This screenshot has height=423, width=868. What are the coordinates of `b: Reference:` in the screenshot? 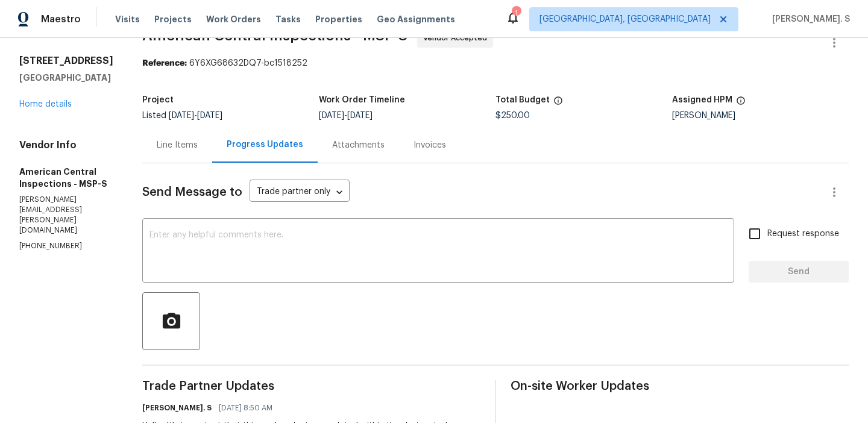 It's located at (165, 63).